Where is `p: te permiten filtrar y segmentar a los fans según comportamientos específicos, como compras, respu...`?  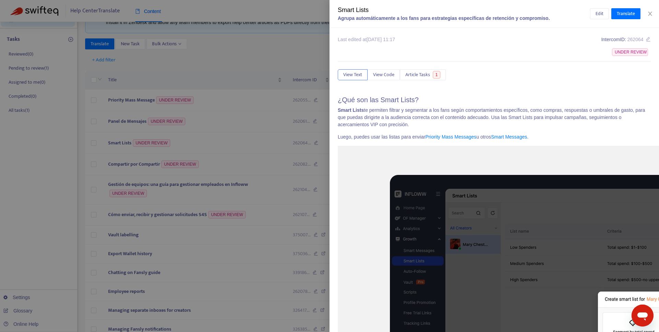 p: te permiten filtrar y segmentar a los fans según comportamientos específicos, como compras, respu... is located at coordinates (494, 117).